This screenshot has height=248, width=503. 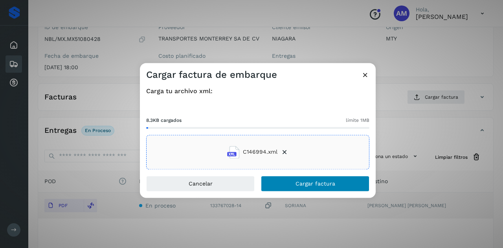 I want to click on span: 8.3KB cargados, so click(x=164, y=120).